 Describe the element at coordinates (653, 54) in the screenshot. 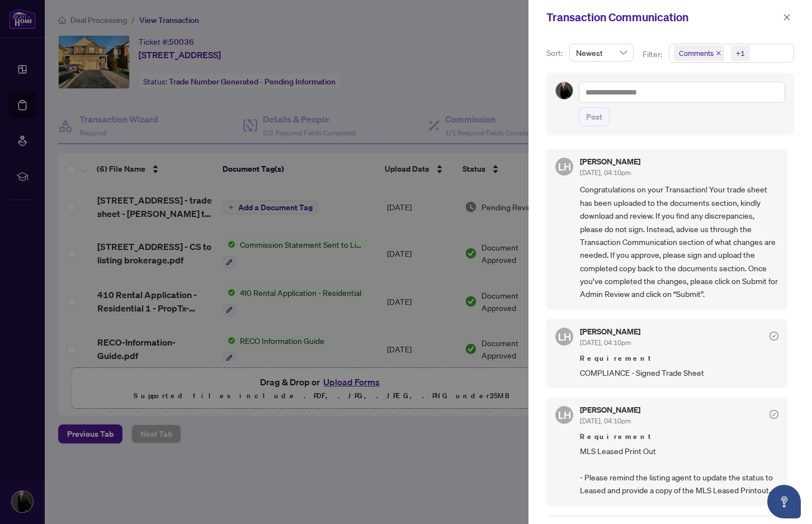

I see `p: Filter:` at that location.